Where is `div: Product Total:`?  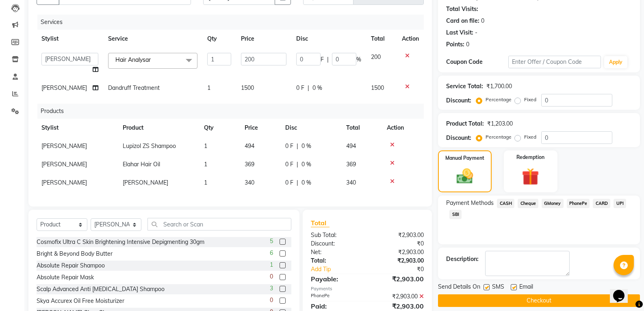
div: Product Total: is located at coordinates (465, 123).